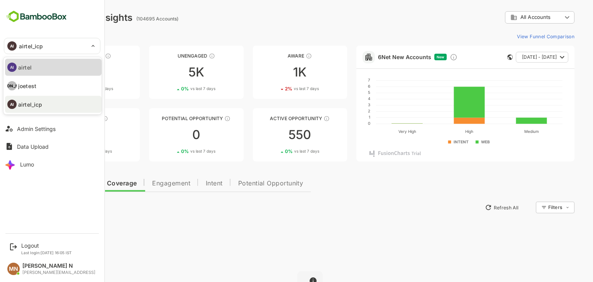 Image resolution: width=593 pixels, height=282 pixels. What do you see at coordinates (413, 57) in the screenshot?
I see `span: New` at bounding box center [413, 57].